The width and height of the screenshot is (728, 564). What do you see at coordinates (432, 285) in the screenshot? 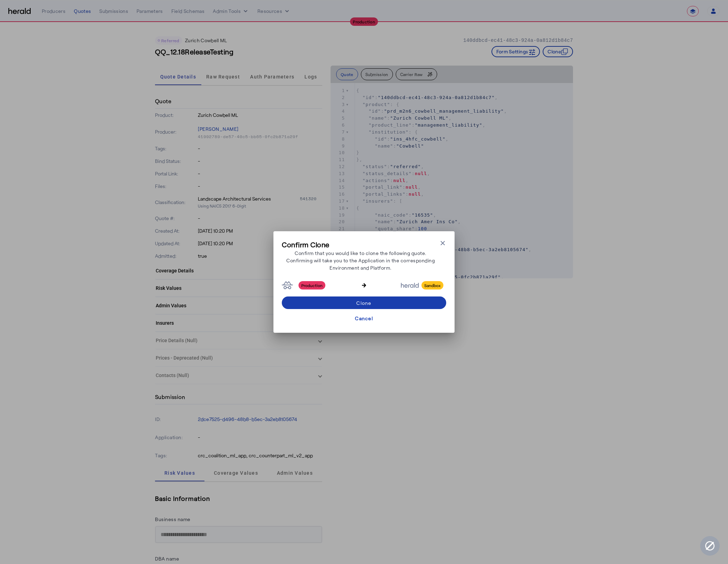
I see `span: Sandbox` at bounding box center [432, 285].